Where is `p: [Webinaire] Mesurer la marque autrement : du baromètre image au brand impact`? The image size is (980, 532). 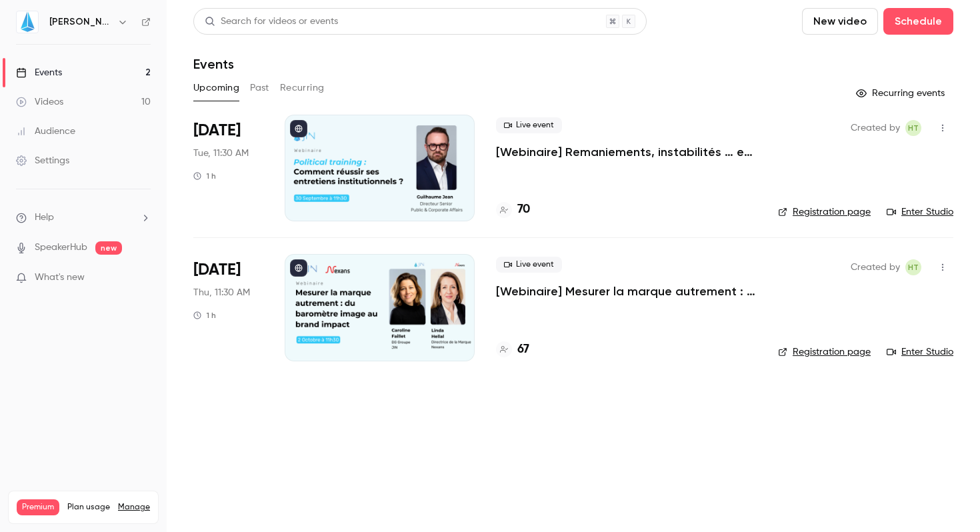 p: [Webinaire] Mesurer la marque autrement : du baromètre image au brand impact is located at coordinates (626, 291).